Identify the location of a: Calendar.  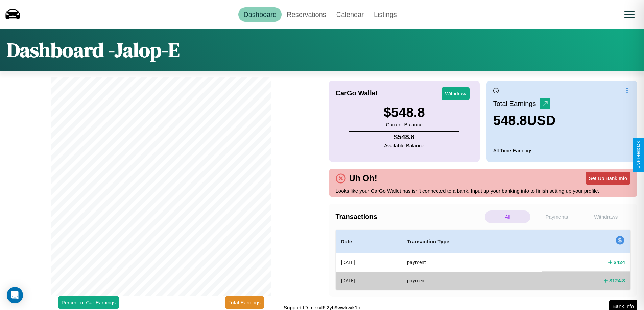
(350, 15).